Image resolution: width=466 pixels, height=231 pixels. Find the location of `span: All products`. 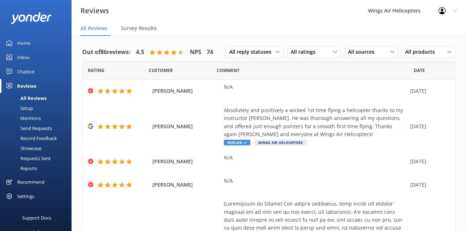

span: All products is located at coordinates (422, 52).